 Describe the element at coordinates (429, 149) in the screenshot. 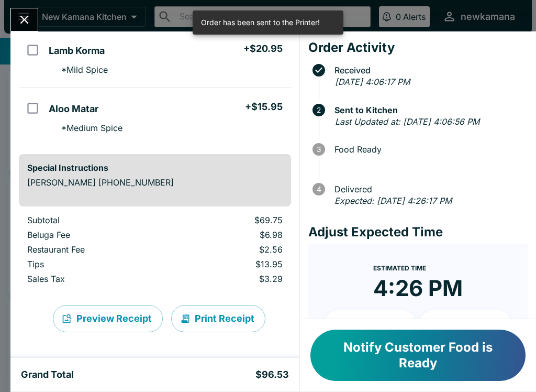

I see `span: Food Ready` at that location.